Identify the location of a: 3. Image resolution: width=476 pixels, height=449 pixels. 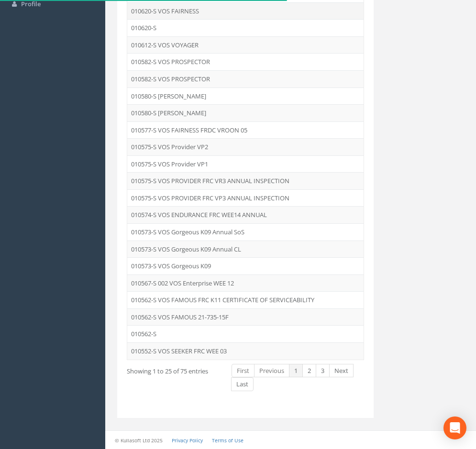
(323, 371).